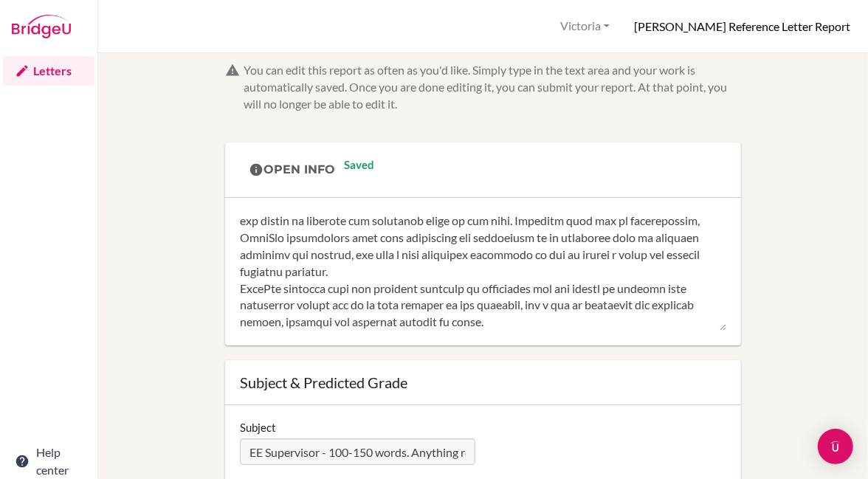  I want to click on div: Open Intercom Messenger, so click(835, 447).